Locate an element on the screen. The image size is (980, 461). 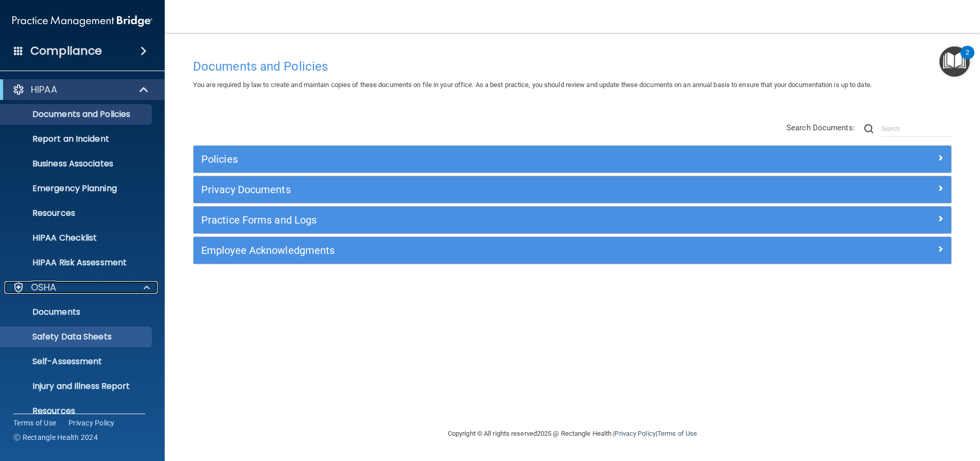
a: Practice Forms and Logs is located at coordinates (573, 220).